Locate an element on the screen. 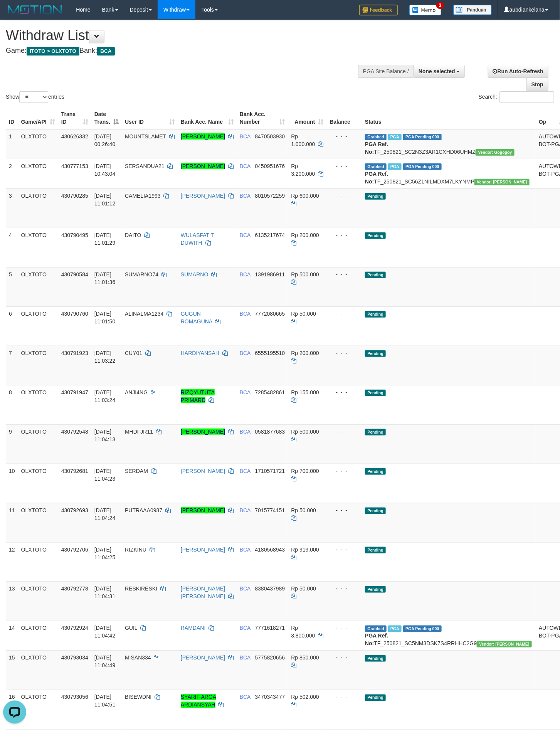  th: ID is located at coordinates (12, 118).